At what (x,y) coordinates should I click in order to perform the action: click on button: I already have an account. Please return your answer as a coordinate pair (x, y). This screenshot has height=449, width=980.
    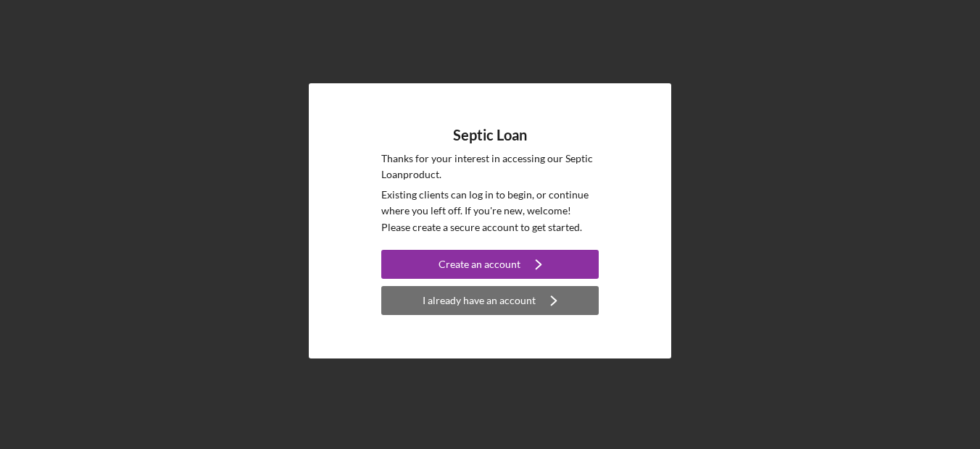
    Looking at the image, I should click on (490, 300).